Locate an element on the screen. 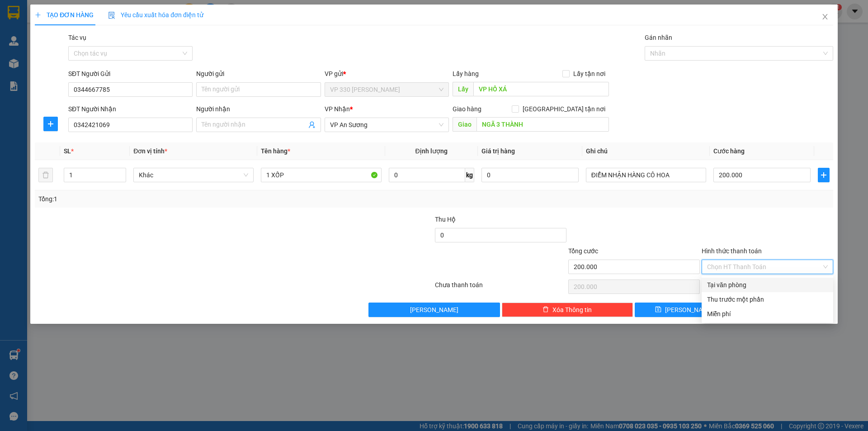 Image resolution: width=868 pixels, height=431 pixels. span: Đơn vị tính is located at coordinates (150, 151).